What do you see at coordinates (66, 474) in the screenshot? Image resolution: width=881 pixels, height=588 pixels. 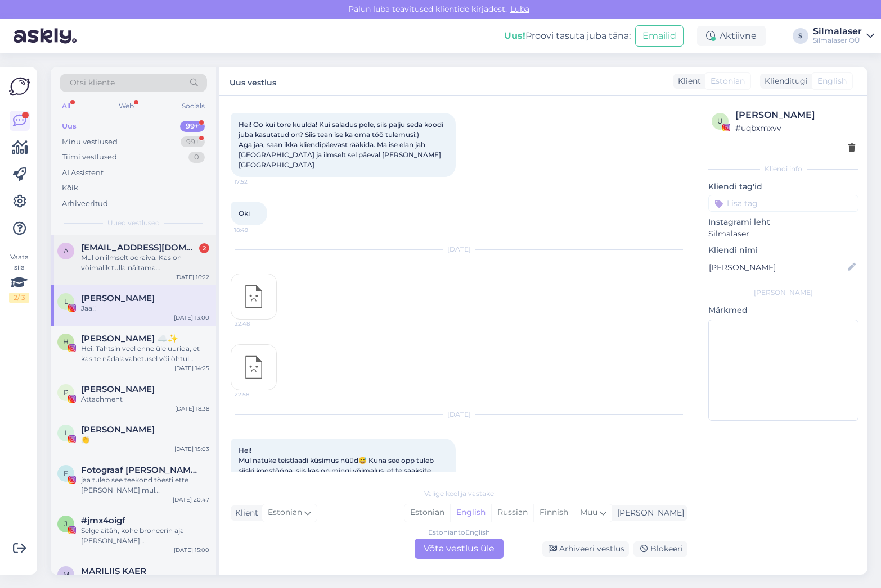 I see `span: F` at bounding box center [66, 474].